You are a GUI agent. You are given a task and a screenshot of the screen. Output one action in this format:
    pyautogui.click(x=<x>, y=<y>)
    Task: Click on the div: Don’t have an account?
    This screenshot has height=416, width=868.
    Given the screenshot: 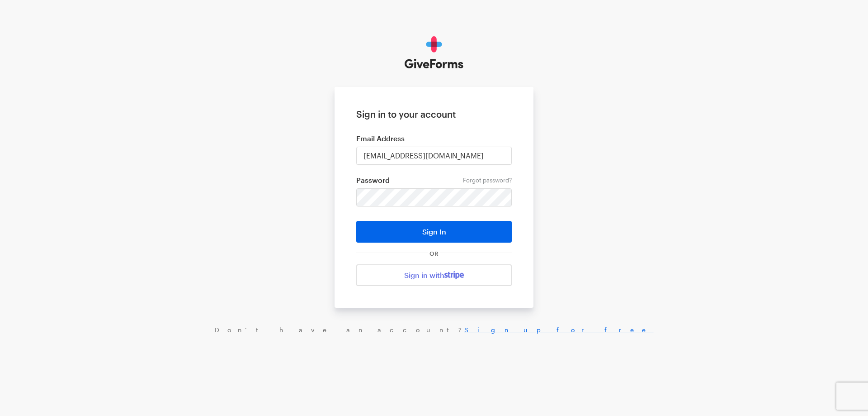 What is the action you would take?
    pyautogui.click(x=434, y=330)
    